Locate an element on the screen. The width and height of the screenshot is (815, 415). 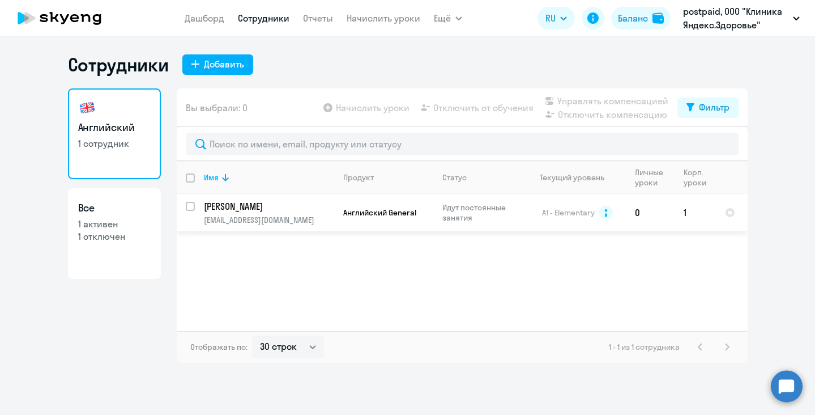
div: Добавить is located at coordinates (224, 64).